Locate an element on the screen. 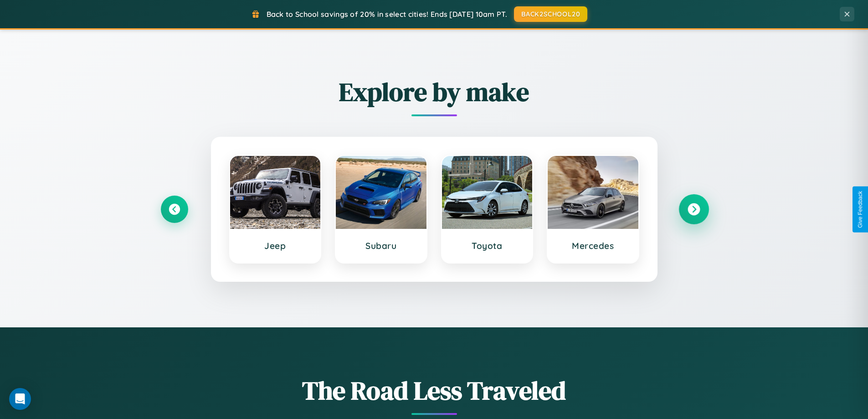  h2: Explore by make is located at coordinates (434, 92).